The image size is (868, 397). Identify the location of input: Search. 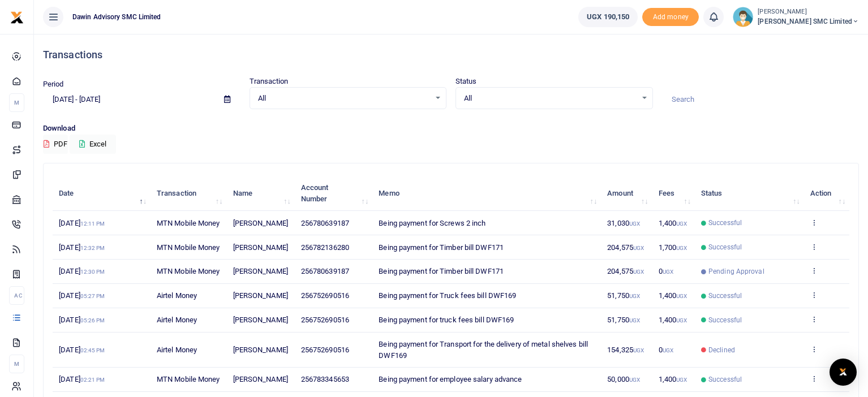
(761, 100).